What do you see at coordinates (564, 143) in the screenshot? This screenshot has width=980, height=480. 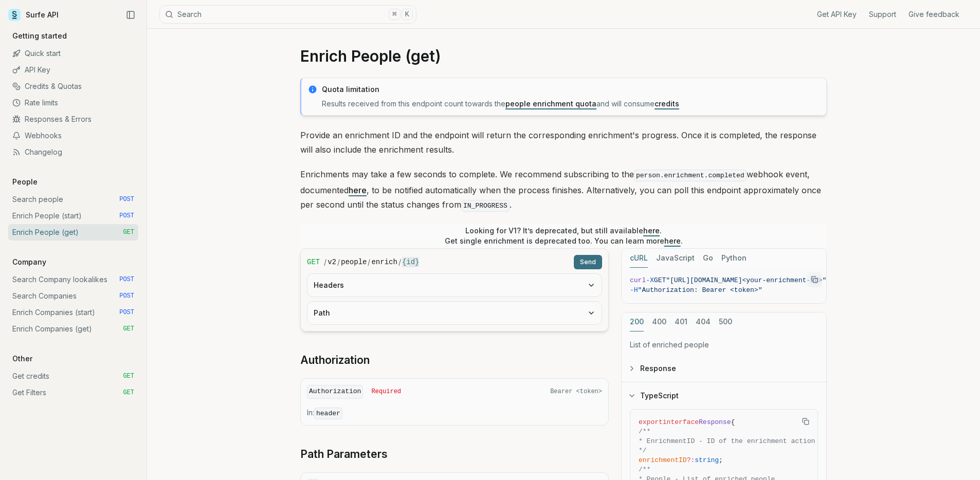 I see `p: Provide an enrichment ID and the endpoint will return the corresponding enrichment's progress. On...` at bounding box center [564, 143].